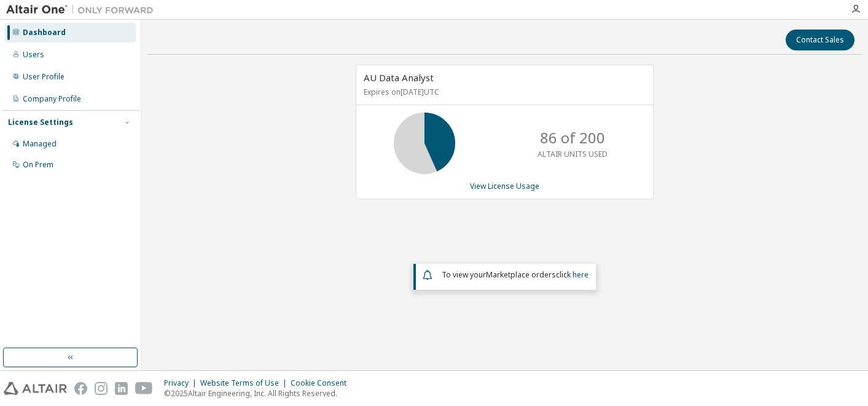 This screenshot has height=406, width=868. What do you see at coordinates (515, 274) in the screenshot?
I see `span: To view your click` at bounding box center [515, 274].